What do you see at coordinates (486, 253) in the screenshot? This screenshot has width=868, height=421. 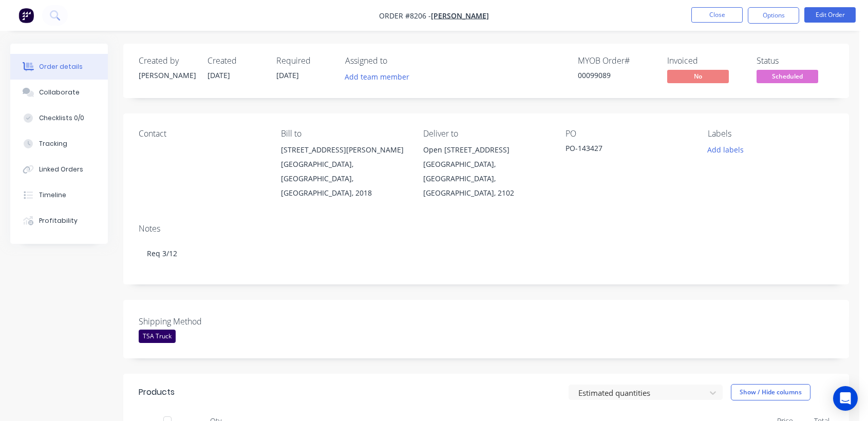 I see `div: Req 3/12` at bounding box center [486, 253].